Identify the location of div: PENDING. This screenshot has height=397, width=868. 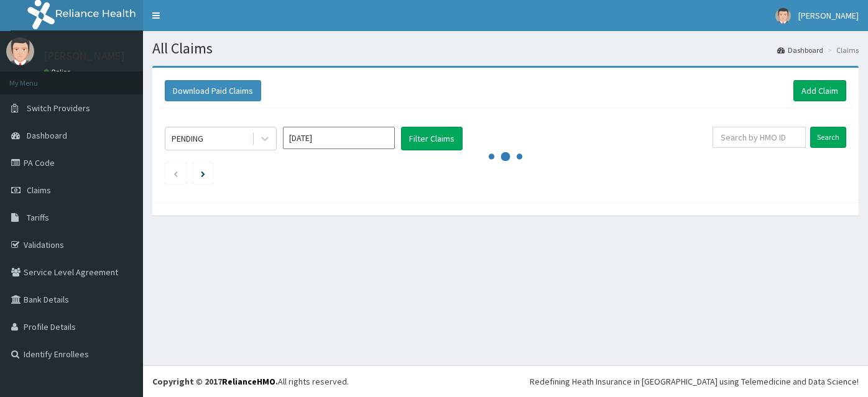
(187, 139).